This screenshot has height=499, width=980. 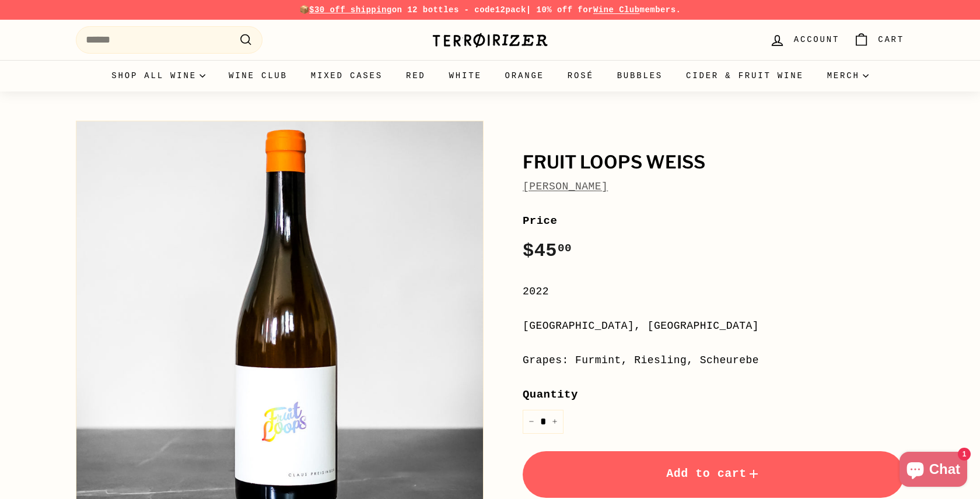 I want to click on span: $45, so click(x=547, y=251).